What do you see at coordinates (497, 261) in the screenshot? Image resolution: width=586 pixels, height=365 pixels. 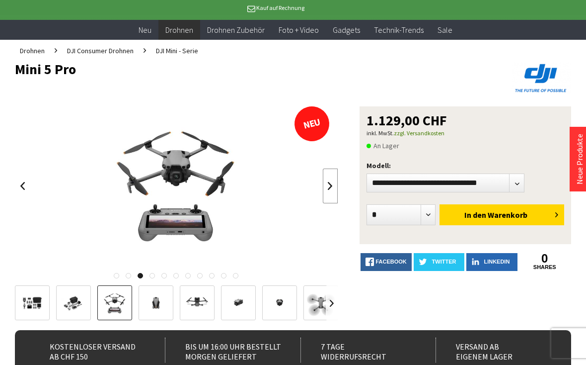 I see `span: LinkedIn` at bounding box center [497, 261].